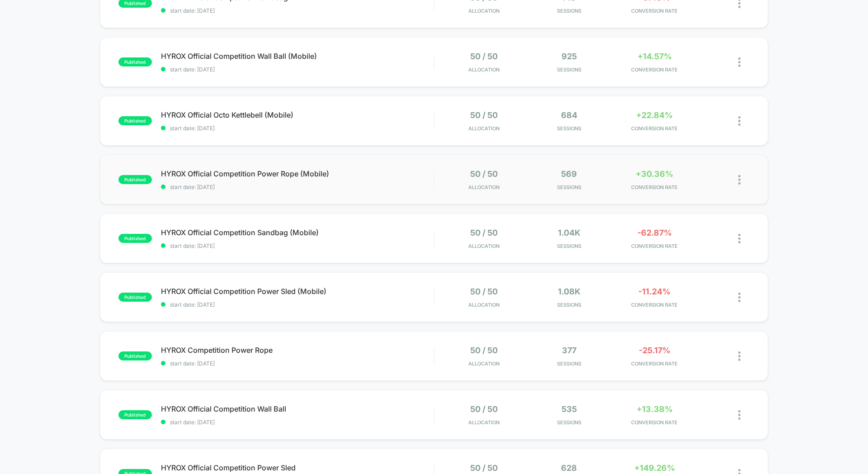  Describe the element at coordinates (569, 409) in the screenshot. I see `span: 535` at that location.